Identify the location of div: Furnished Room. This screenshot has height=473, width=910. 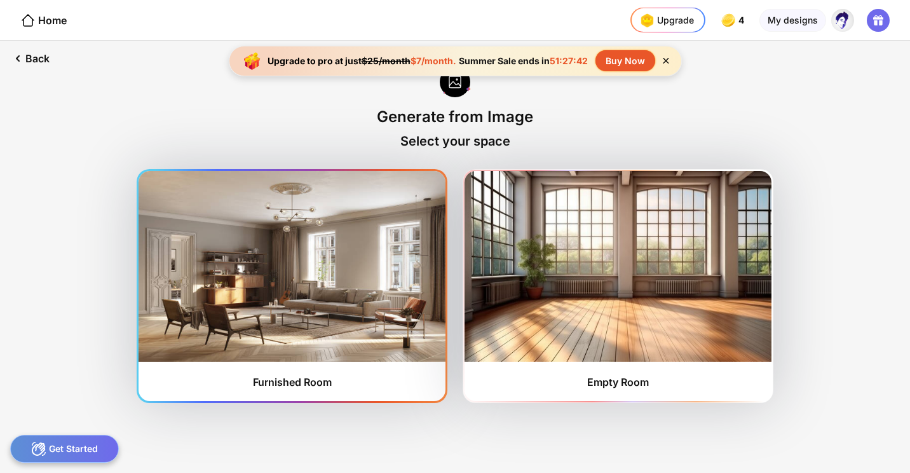
(292, 382).